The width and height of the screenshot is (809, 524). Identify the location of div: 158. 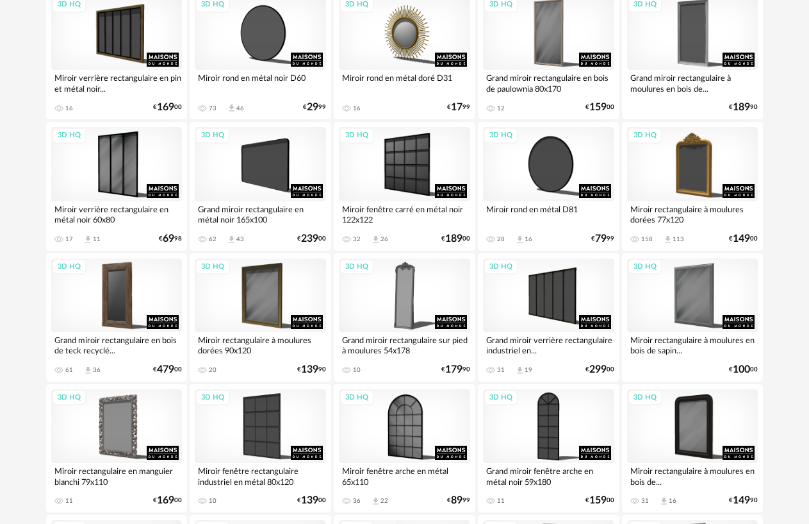
(647, 239).